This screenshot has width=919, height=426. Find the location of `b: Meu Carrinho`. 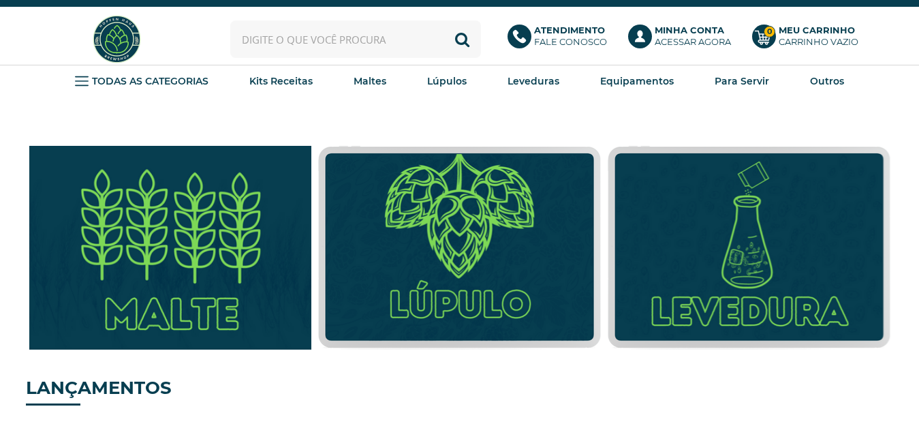

b: Meu Carrinho is located at coordinates (817, 30).